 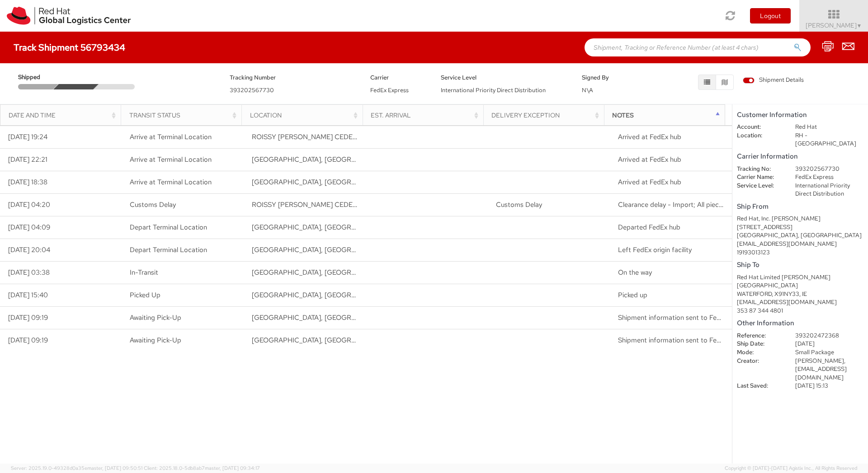 What do you see at coordinates (770, 16) in the screenshot?
I see `button: Logout` at bounding box center [770, 16].